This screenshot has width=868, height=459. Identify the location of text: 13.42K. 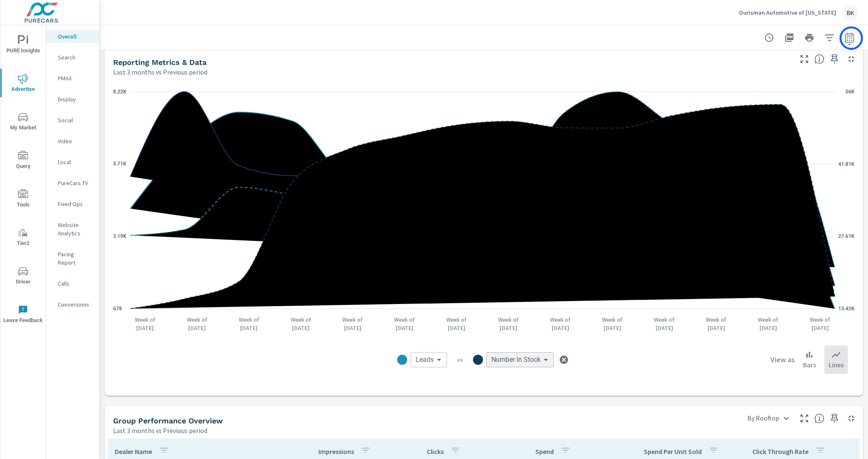
(846, 309).